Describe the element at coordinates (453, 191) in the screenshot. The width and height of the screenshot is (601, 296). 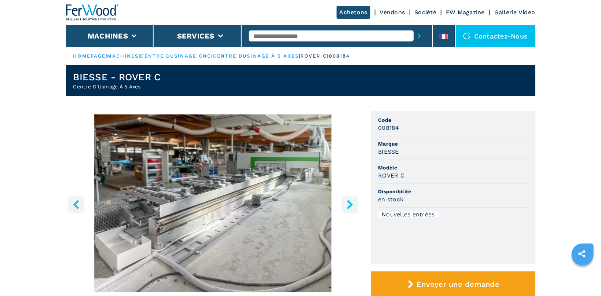
I see `span: Disponibilité` at that location.